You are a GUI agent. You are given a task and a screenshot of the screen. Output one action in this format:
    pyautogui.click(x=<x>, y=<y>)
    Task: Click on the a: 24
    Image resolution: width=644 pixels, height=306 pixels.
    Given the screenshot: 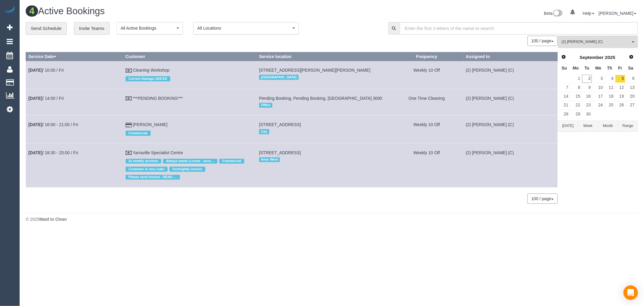 What is the action you would take?
    pyautogui.click(x=598, y=105)
    